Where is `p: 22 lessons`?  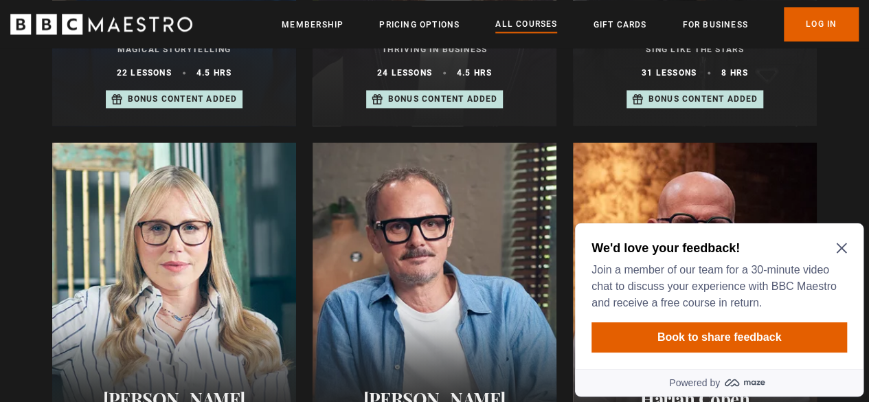 p: 22 lessons is located at coordinates (144, 73).